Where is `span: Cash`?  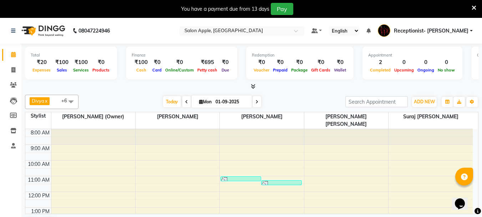
span: Cash is located at coordinates (141, 70).